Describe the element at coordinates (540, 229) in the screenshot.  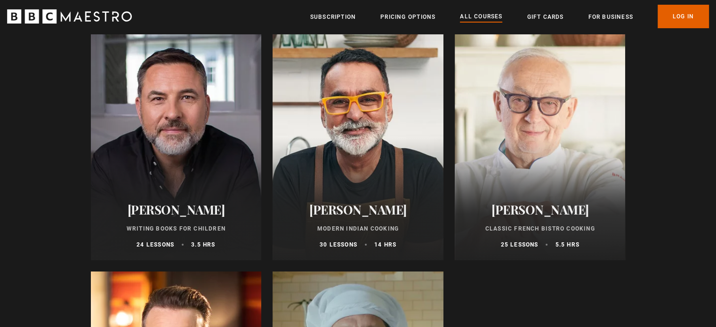
I see `p: Classic French Bistro Cooking` at that location.